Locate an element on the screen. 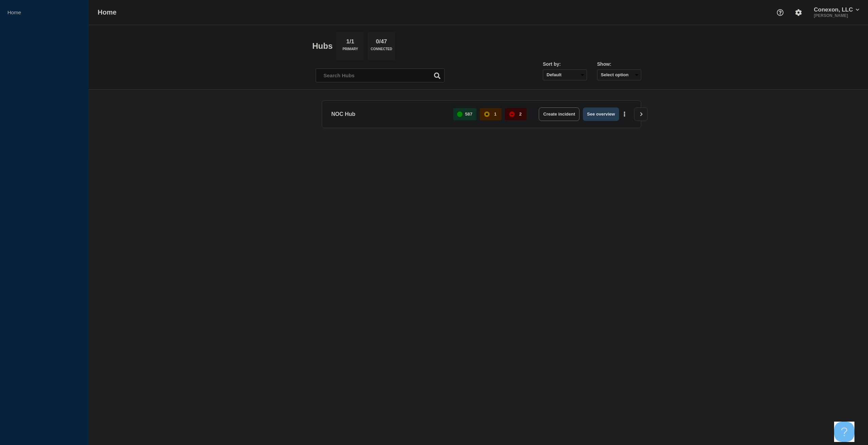 The height and width of the screenshot is (445, 868). div: Show: is located at coordinates (619, 64).